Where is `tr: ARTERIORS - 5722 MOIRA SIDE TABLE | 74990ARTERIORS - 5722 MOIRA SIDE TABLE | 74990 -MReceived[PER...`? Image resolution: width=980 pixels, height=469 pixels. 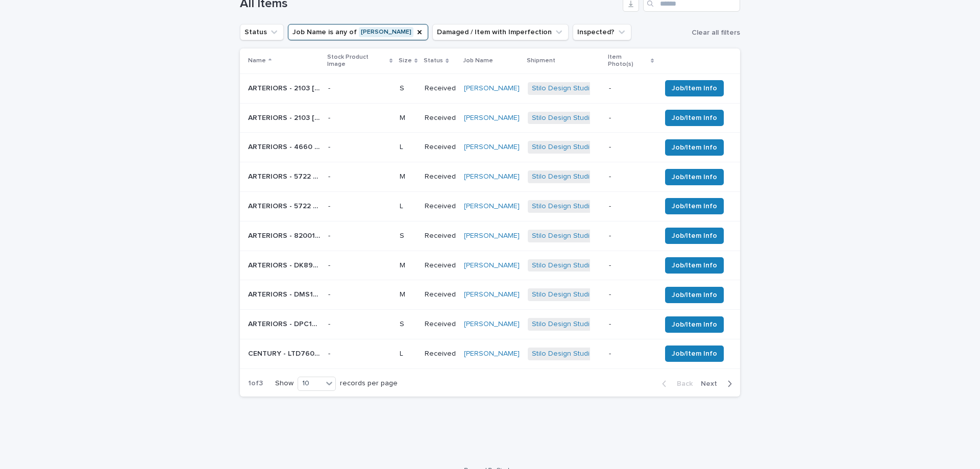 tr: ARTERIORS - 5722 MOIRA SIDE TABLE | 74990ARTERIORS - 5722 MOIRA SIDE TABLE | 74990 -MReceived[PER... is located at coordinates (490, 177).